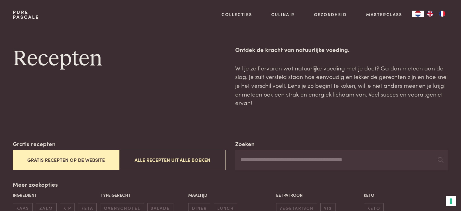  What do you see at coordinates (245, 144) in the screenshot?
I see `label: Zoeken` at bounding box center [245, 144].